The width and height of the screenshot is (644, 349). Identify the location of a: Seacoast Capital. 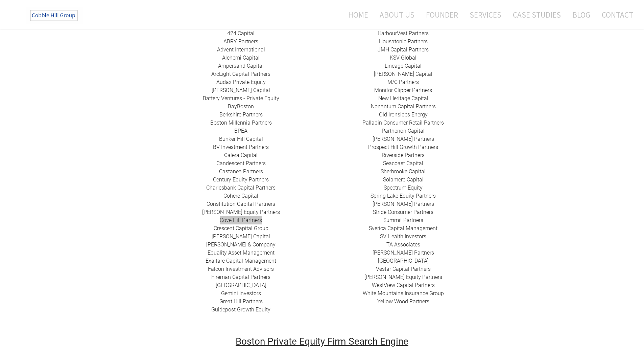
(403, 163).